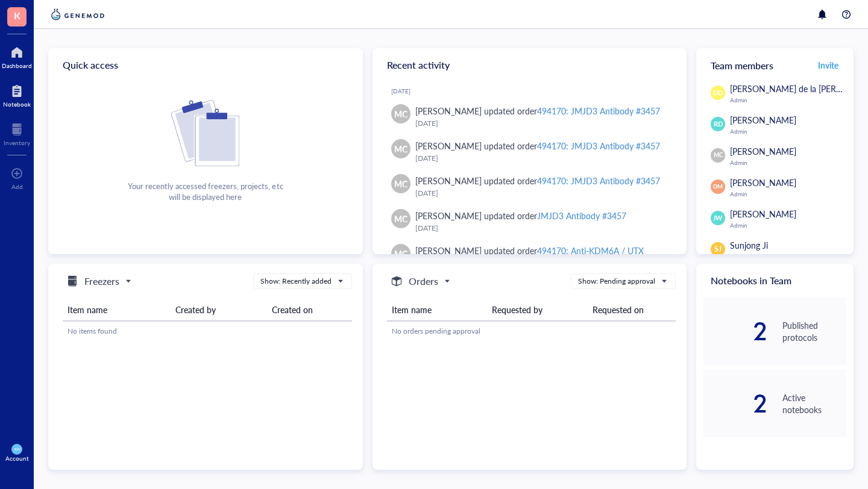  What do you see at coordinates (205, 192) in the screenshot?
I see `div: Your recently accessed freezers, projects, etc will be displayed here` at bounding box center [205, 192].